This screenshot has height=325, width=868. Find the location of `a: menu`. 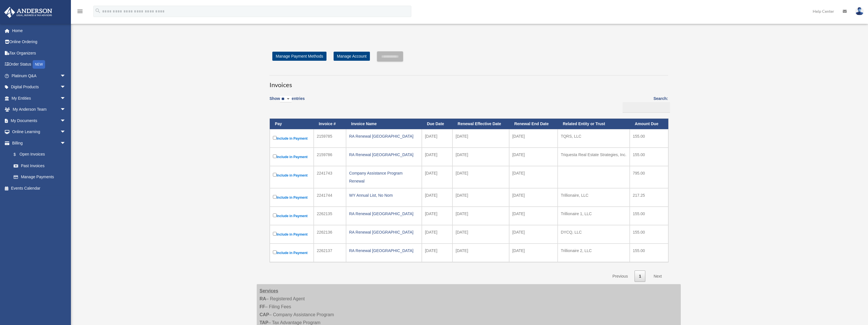

a: menu is located at coordinates (80, 12).